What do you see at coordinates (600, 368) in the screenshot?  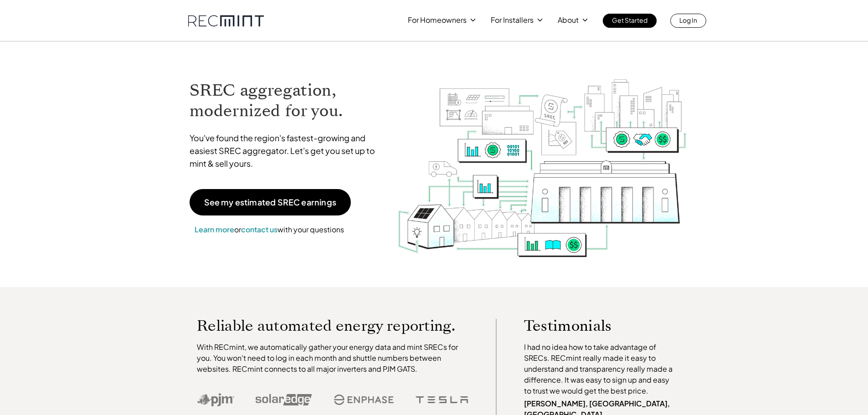 I see `p: I had no idea how to take advantage of SRECs. RECmint really made it easy to understand and trans...` at bounding box center [600, 368].